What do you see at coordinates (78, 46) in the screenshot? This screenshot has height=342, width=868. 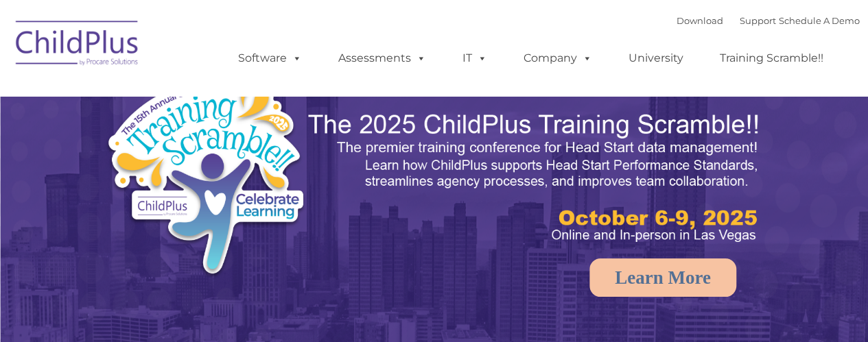 I see `img: ChildPlus by Procare Solutions` at bounding box center [78, 46].